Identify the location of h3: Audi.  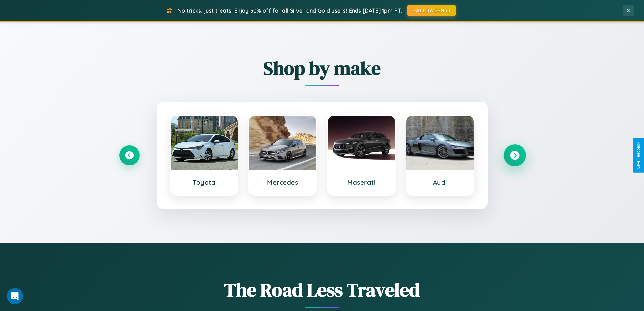
(440, 183).